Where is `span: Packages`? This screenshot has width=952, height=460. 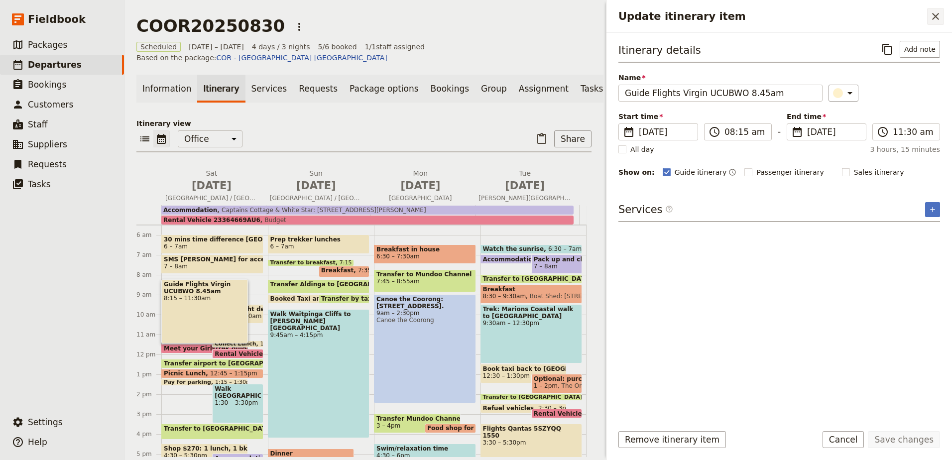 span: Packages is located at coordinates (47, 45).